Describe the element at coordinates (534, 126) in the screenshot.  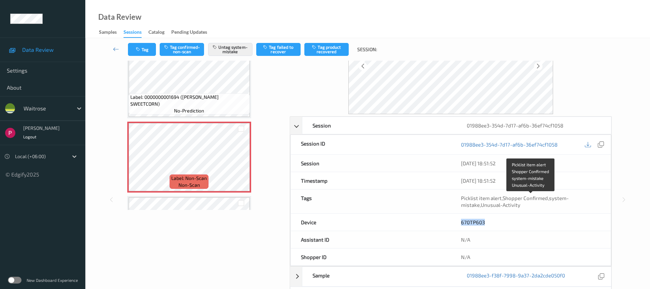
I see `div: 01988ee3-354d-7d17-af6b-36ef74cf1058` at that location.